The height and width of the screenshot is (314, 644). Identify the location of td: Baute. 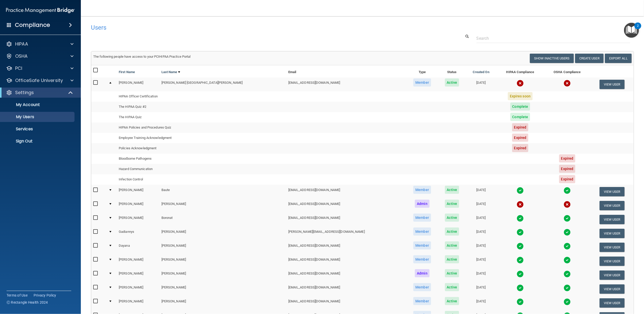
(223, 191).